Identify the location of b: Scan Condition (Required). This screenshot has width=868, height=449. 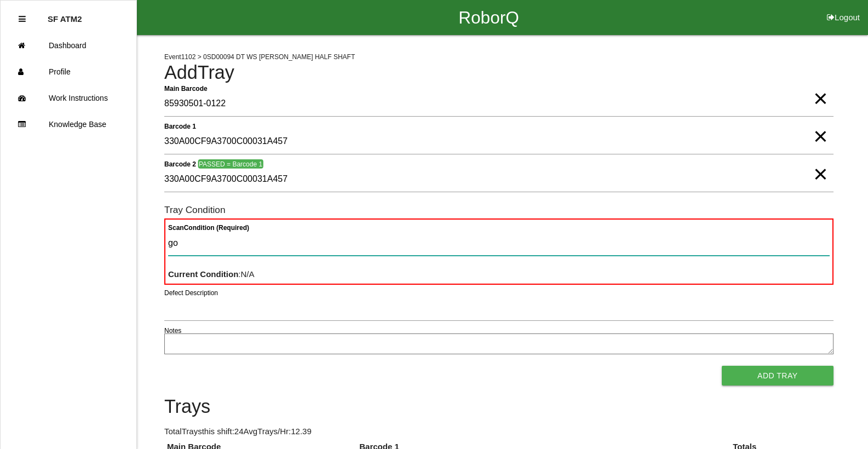
(209, 228).